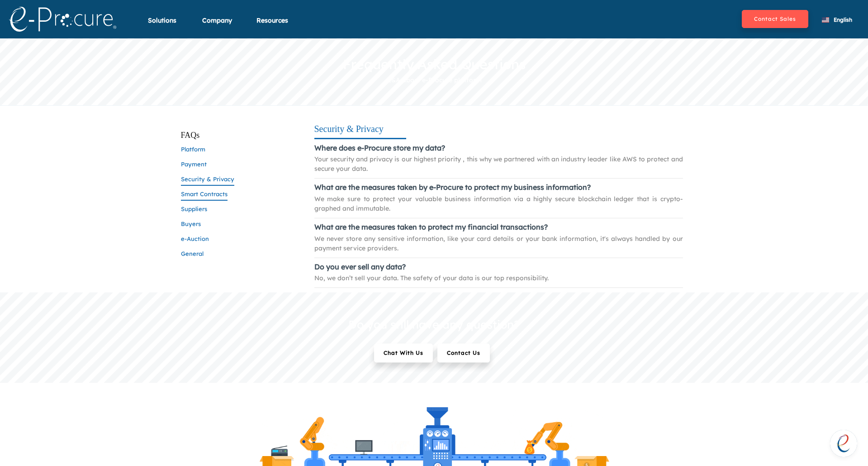  I want to click on p: No, we don’t sell your data. The safety of your data is our top responsibility., so click(498, 278).